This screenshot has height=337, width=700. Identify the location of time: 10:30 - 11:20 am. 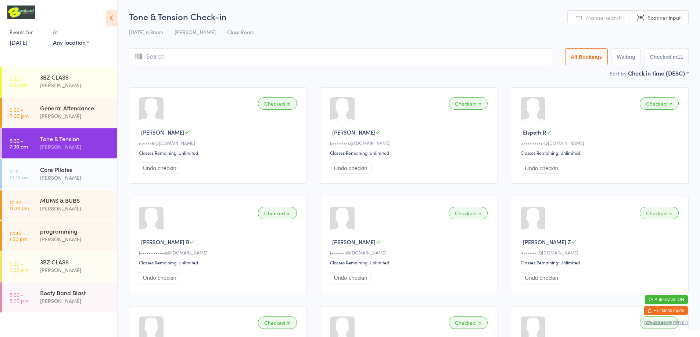
(19, 205).